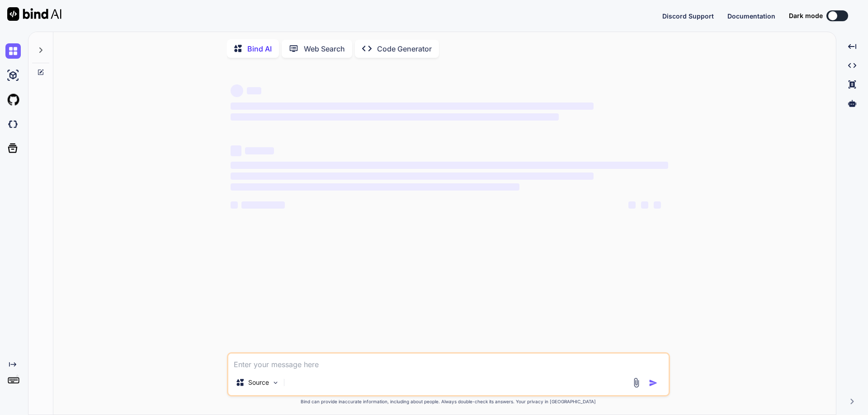  What do you see at coordinates (448, 401) in the screenshot?
I see `p: Bind can provide inaccurate information, including about people. Always double-check its answers....` at bounding box center [448, 401].